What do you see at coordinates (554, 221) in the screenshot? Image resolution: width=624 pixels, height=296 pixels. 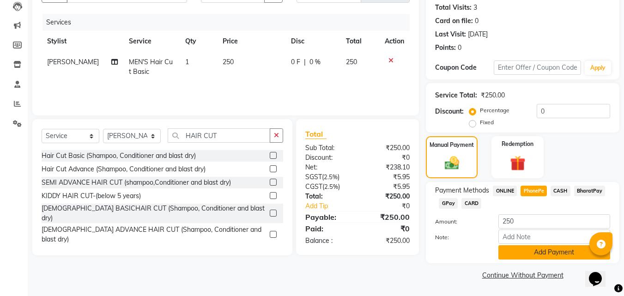 I see `input: Amount` at bounding box center [554, 221].